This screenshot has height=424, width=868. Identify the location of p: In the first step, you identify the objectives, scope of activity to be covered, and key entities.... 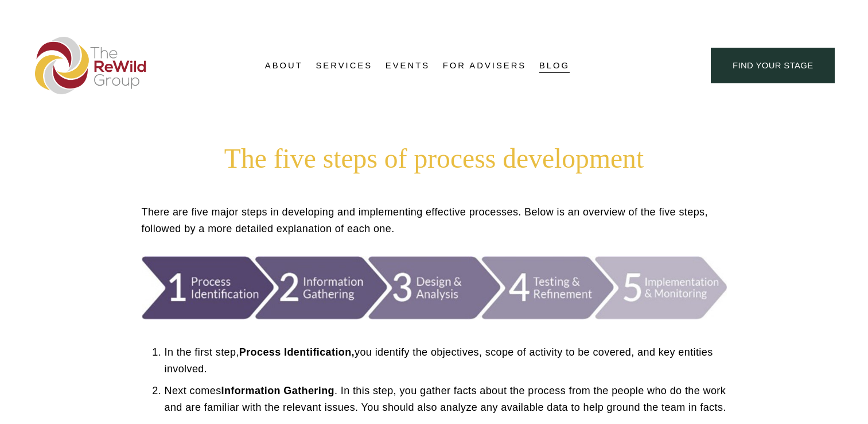
(446, 361).